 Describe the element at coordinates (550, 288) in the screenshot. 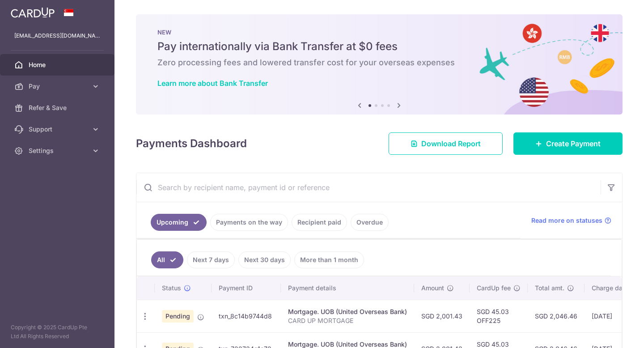

I see `span: Total amt.` at that location.